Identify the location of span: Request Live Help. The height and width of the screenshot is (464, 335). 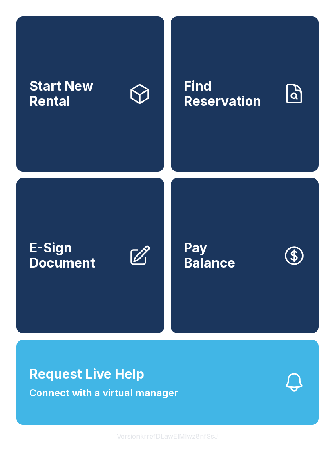
(87, 374).